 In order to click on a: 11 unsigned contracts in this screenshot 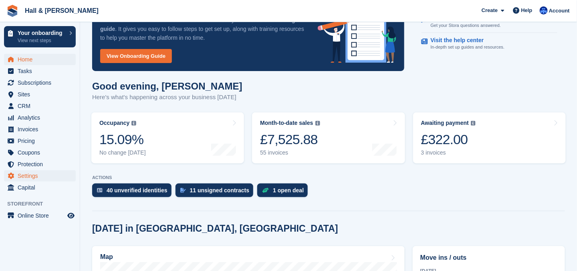, I will do `click(216, 192)`.